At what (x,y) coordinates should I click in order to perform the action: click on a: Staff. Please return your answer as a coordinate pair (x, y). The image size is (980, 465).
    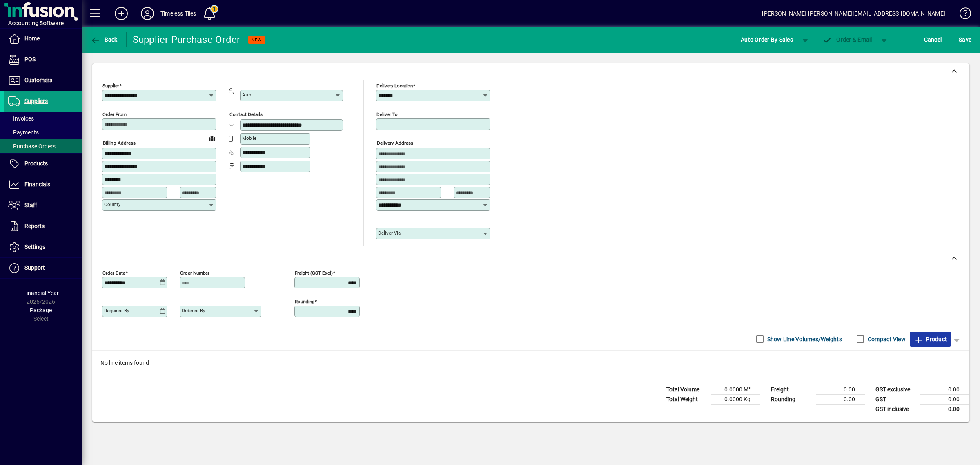
    Looking at the image, I should click on (43, 205).